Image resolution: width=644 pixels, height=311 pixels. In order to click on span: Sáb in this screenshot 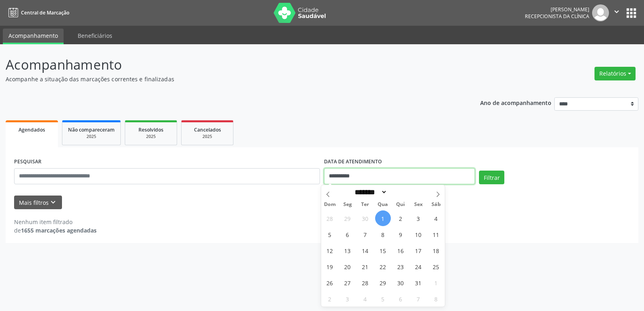, I will do `click(436, 205)`.